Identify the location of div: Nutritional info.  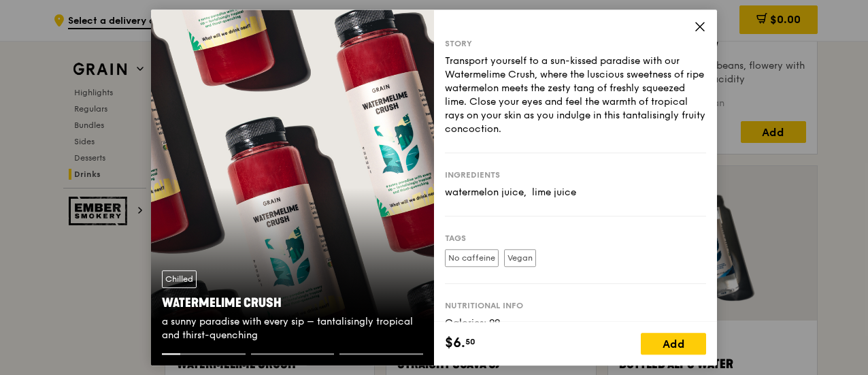
(576, 305).